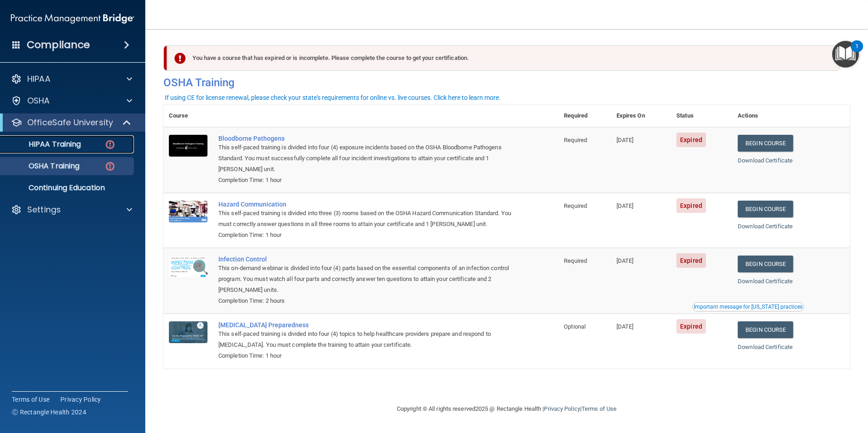 The image size is (868, 433). Describe the element at coordinates (68, 188) in the screenshot. I see `p: Continuing Education` at that location.